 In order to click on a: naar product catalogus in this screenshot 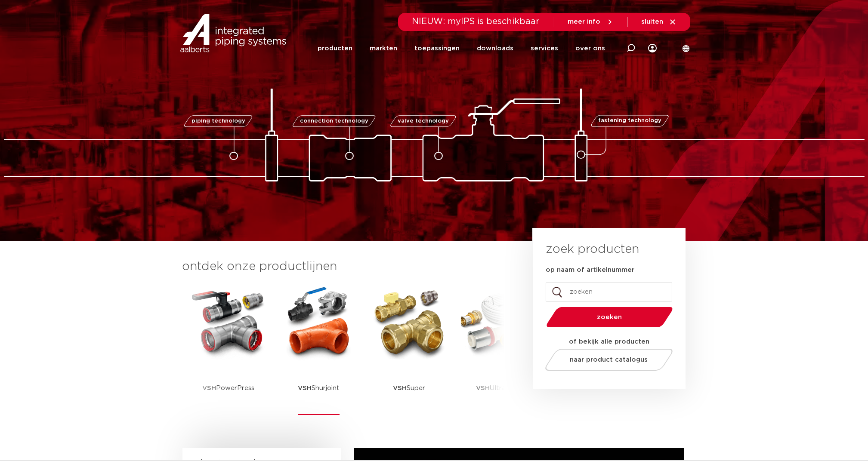, I will do `click(609, 360)`.